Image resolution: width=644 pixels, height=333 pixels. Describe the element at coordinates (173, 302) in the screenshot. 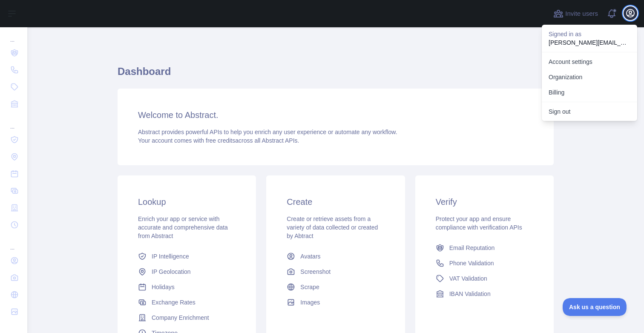

I see `span: Exchange Rates` at that location.